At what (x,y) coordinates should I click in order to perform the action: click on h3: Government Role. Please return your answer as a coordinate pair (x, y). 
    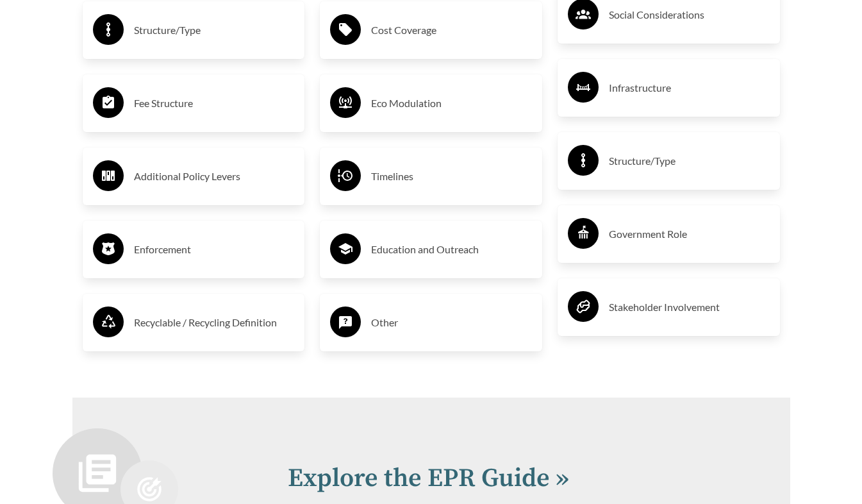
    Looking at the image, I should click on (689, 234).